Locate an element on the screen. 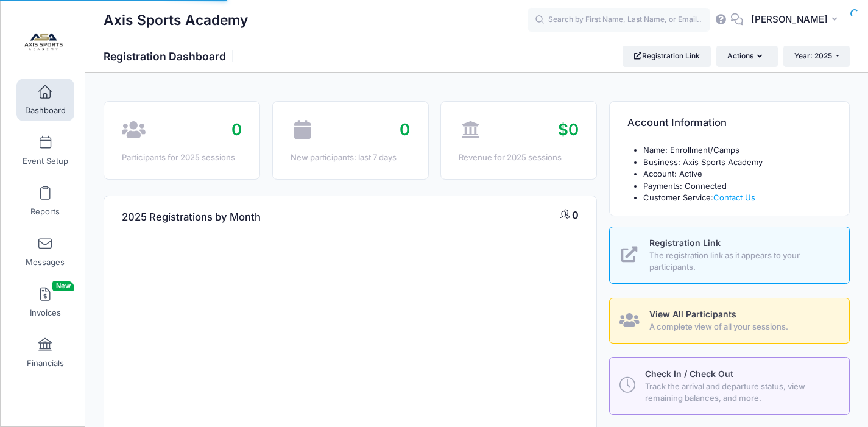 Image resolution: width=868 pixels, height=427 pixels. a: Registration Link is located at coordinates (666, 56).